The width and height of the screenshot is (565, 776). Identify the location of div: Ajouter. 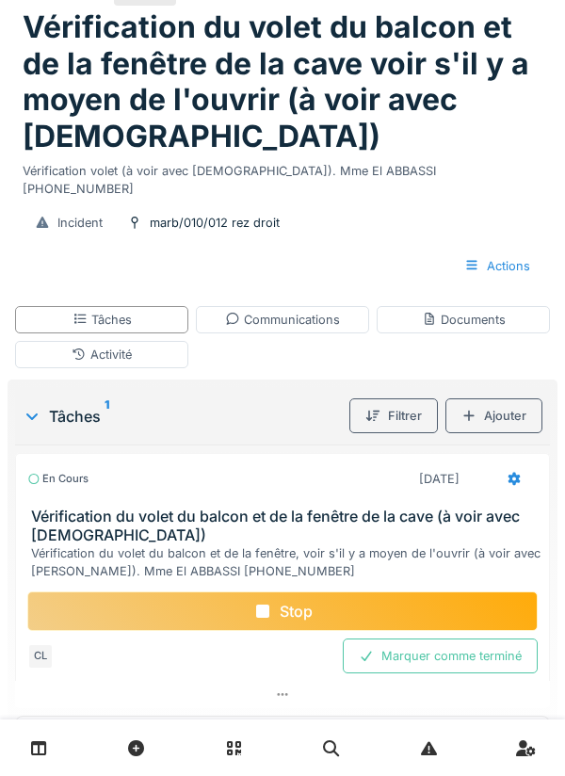
(493, 415).